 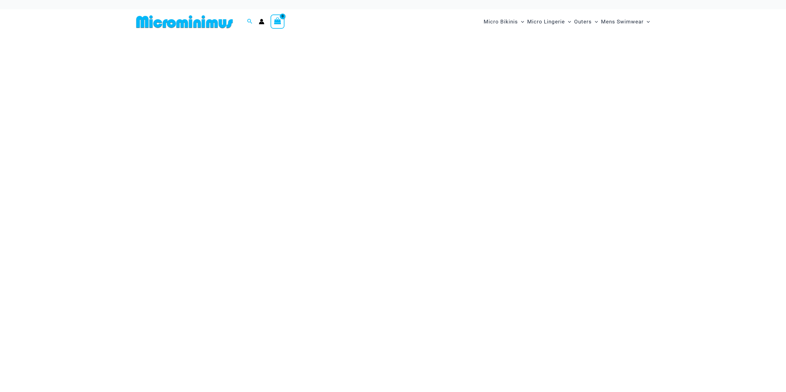 I want to click on span: Micro Bikinis, so click(x=501, y=22).